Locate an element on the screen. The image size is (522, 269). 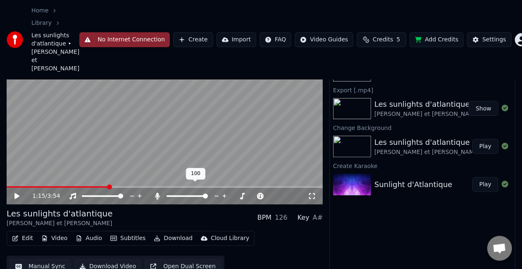
button: Add Credits is located at coordinates (436, 40).